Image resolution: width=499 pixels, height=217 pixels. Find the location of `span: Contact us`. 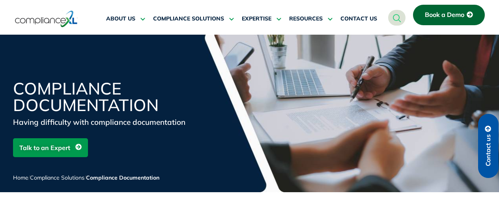

span: Contact us is located at coordinates (489, 150).